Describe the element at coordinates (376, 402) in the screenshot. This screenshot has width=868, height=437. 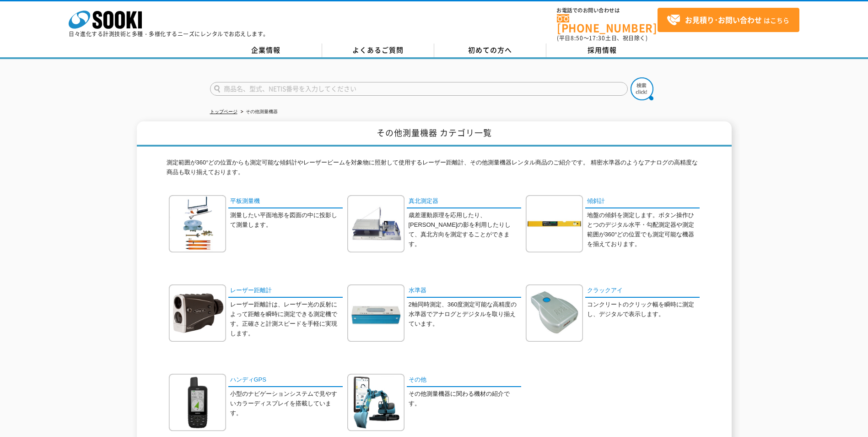
I see `img: その他` at that location.